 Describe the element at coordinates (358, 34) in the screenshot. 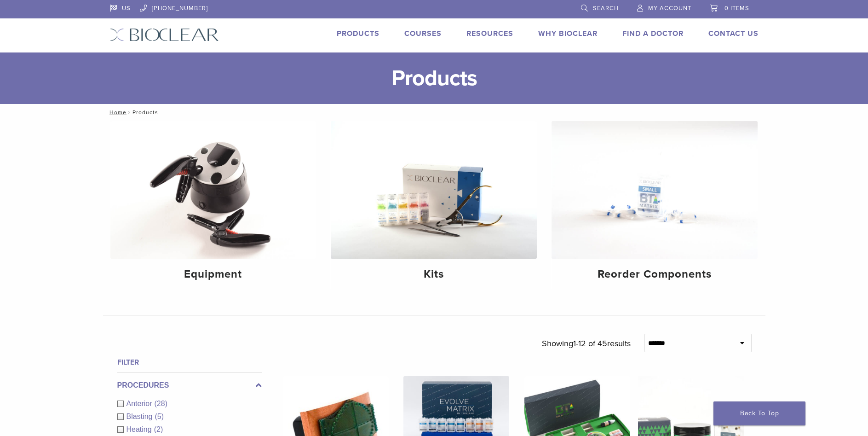

I see `a: Products` at that location.